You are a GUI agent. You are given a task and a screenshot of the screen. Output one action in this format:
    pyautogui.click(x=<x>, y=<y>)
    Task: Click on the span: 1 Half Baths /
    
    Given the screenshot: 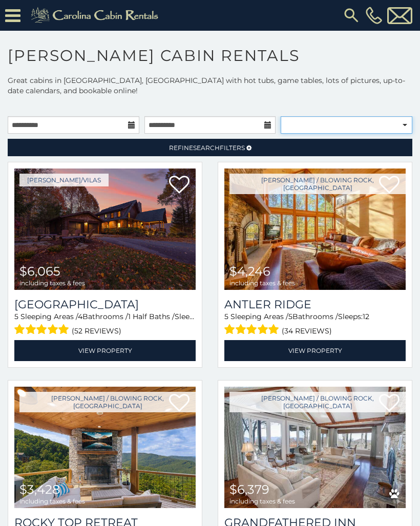 What is the action you would take?
    pyautogui.click(x=151, y=317)
    